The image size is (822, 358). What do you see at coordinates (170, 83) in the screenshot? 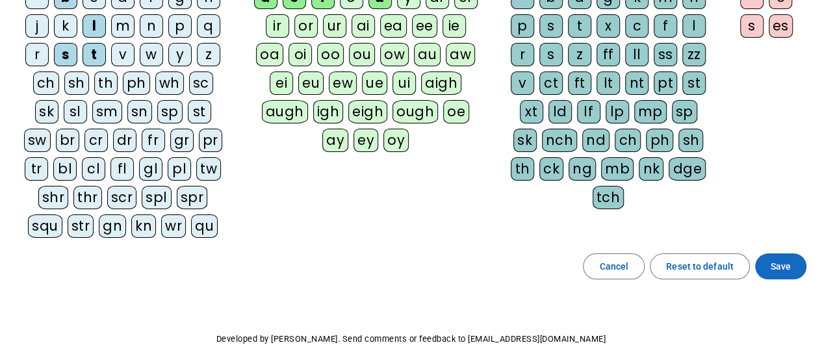
I see `div: wh` at bounding box center [170, 83].